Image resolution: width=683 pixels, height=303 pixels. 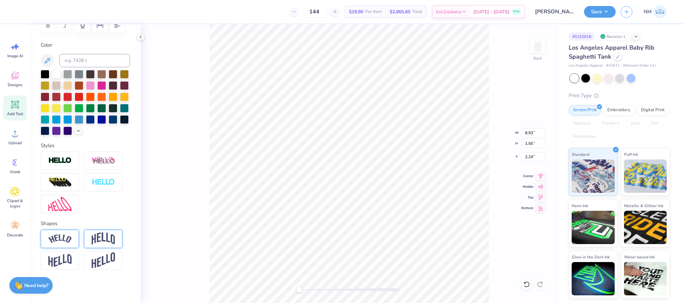 What do you see at coordinates (60, 239) in the screenshot?
I see `img: Arc` at bounding box center [60, 239].